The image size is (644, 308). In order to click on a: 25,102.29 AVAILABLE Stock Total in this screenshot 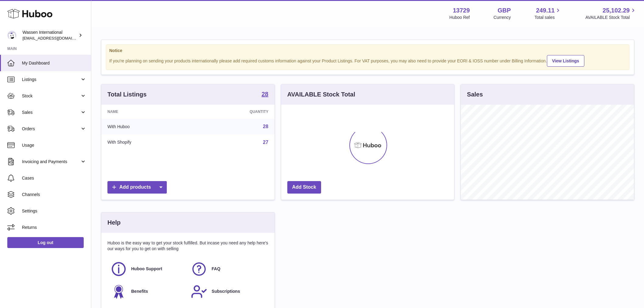, I will do `click(611, 14)`.